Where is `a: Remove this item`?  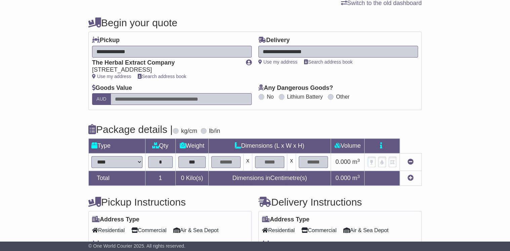
a: Remove this item is located at coordinates (411, 162).